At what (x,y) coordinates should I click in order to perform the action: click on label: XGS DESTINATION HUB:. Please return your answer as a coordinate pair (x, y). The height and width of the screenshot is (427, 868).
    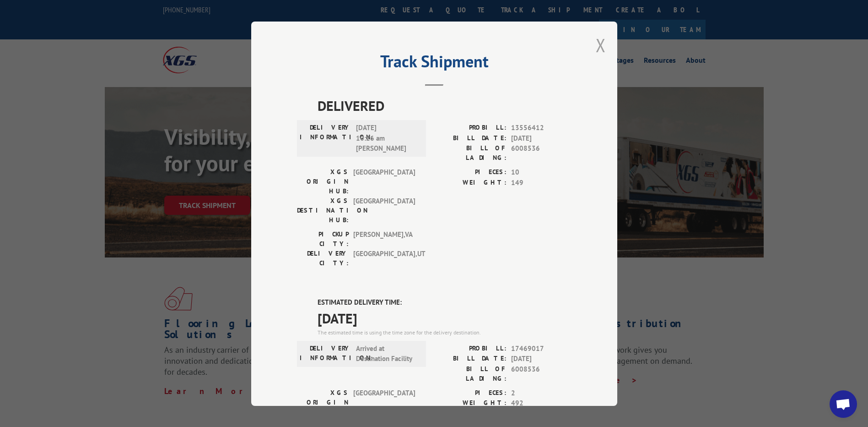
    Looking at the image, I should click on (323, 210).